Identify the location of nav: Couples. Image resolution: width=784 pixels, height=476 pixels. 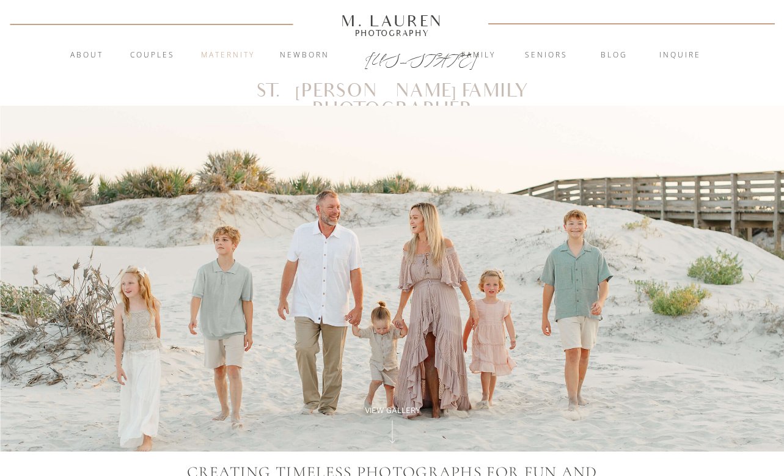
(153, 56).